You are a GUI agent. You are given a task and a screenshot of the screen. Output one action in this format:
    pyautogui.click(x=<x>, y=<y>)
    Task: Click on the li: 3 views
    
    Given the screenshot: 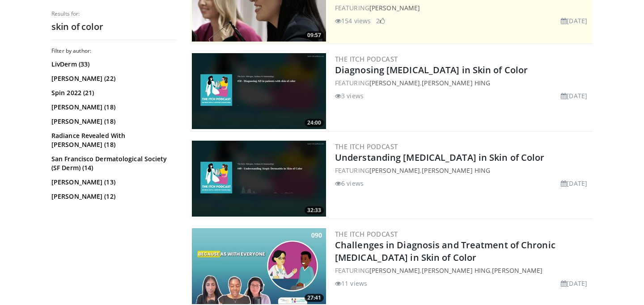 What is the action you would take?
    pyautogui.click(x=349, y=96)
    